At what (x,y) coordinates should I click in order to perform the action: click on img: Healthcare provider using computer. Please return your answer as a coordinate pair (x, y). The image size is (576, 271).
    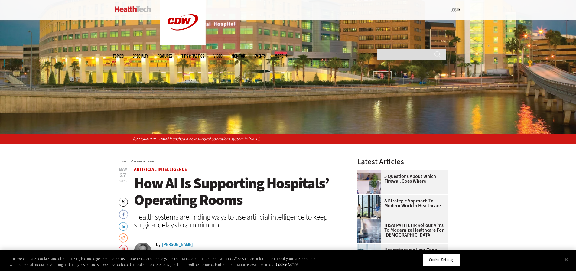
    Looking at the image, I should click on (369, 182).